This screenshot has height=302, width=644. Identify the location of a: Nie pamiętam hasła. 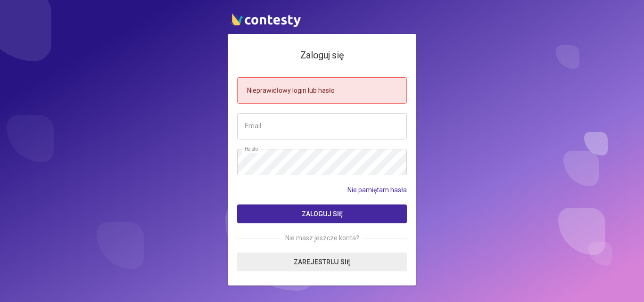
(377, 190).